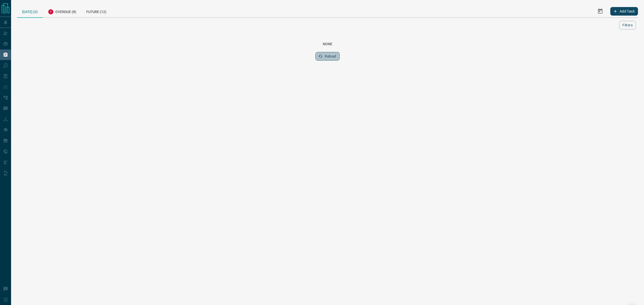 Image resolution: width=644 pixels, height=305 pixels. I want to click on div: None, so click(328, 44).